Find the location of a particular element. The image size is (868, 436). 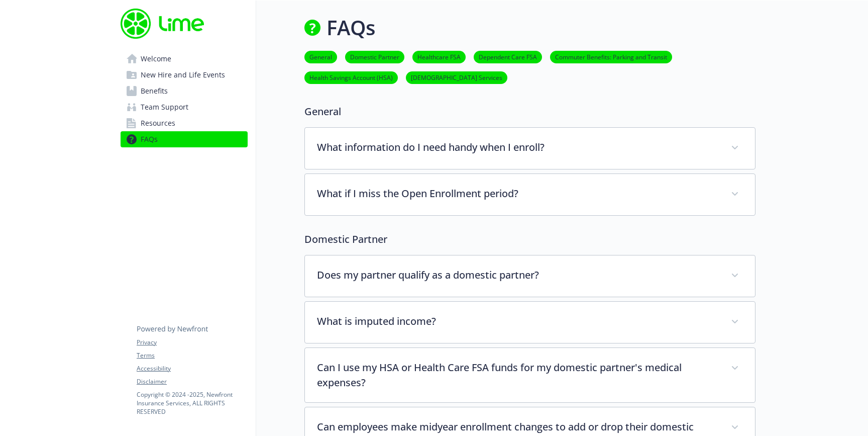

div: Does my partner qualify as a domestic partner? is located at coordinates (530, 276).